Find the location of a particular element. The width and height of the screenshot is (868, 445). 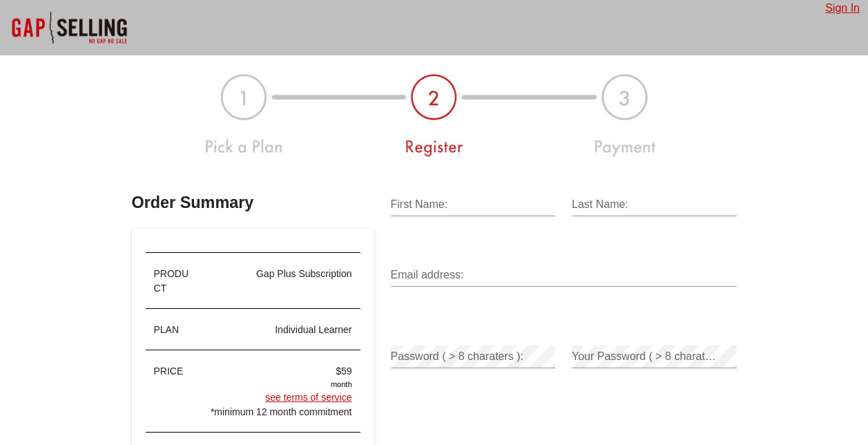

div: Gap Plus Subscription is located at coordinates (279, 274).